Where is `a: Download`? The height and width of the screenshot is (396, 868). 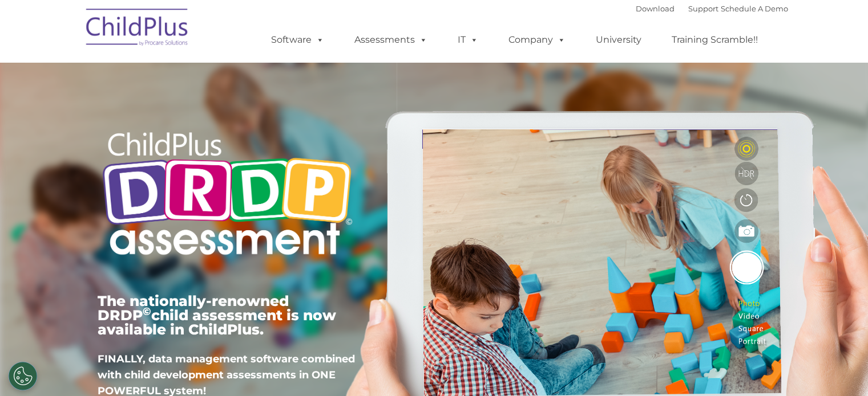 a: Download is located at coordinates (655, 9).